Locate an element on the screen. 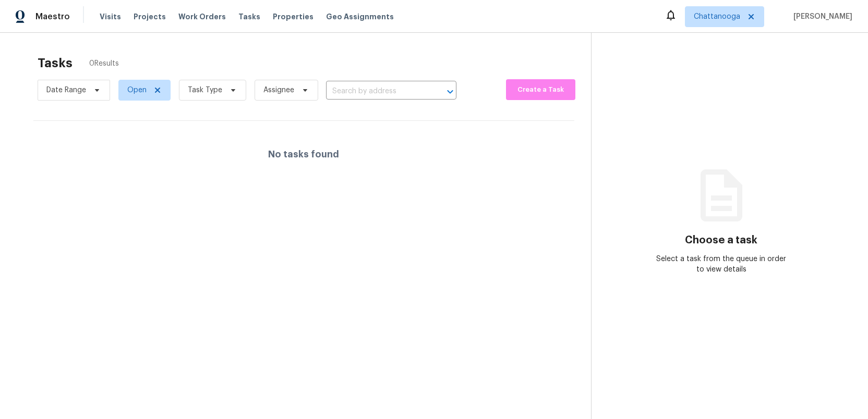  span: Visits is located at coordinates (110, 17).